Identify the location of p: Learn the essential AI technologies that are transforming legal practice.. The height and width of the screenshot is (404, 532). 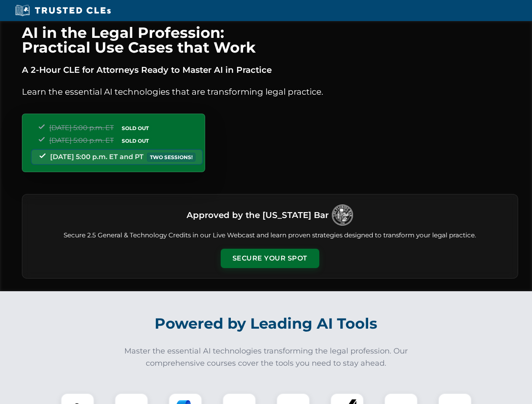
(270, 92).